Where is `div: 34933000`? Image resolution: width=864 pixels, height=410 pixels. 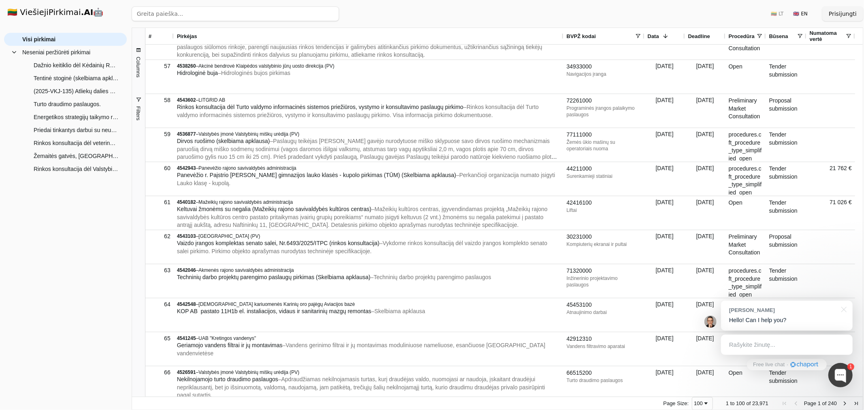 div: 34933000 is located at coordinates (604, 67).